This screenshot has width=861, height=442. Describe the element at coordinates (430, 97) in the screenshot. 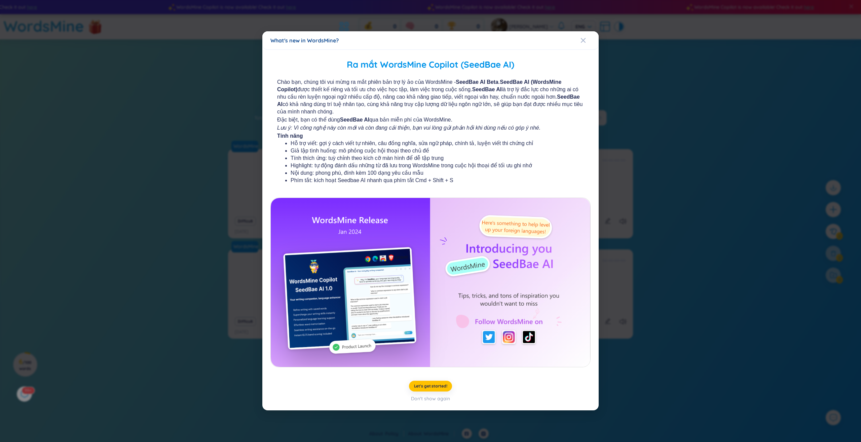

I see `span: Chào bạn, chúng tôi vui mừng ra mắt phiên bản trợ lý ảo của WordsMine - . được thiết kế riêng và ...` at that location.